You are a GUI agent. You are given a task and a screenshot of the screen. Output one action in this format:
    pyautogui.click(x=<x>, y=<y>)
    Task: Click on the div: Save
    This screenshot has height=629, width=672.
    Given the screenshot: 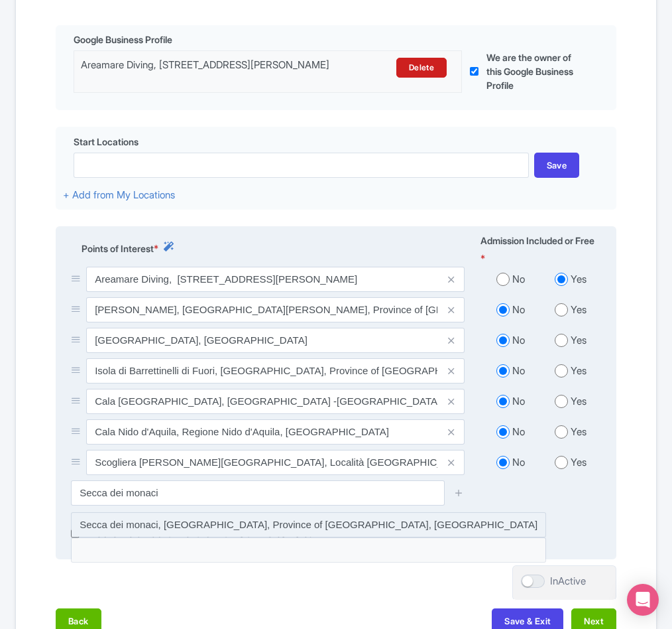 What is the action you would take?
    pyautogui.click(x=556, y=165)
    